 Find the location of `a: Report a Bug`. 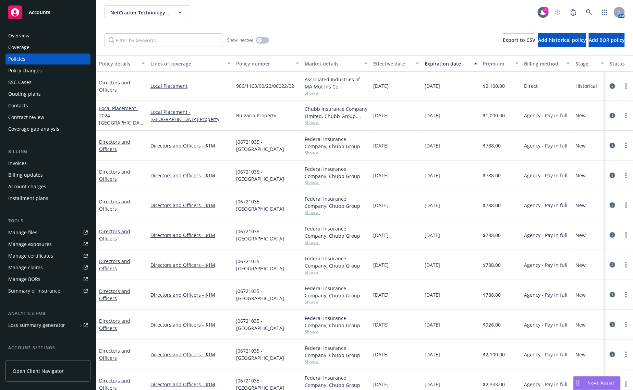

a: Report a Bug is located at coordinates (573, 12).